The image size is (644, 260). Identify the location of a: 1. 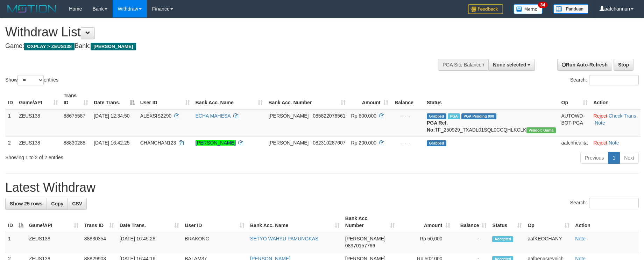
(614, 158).